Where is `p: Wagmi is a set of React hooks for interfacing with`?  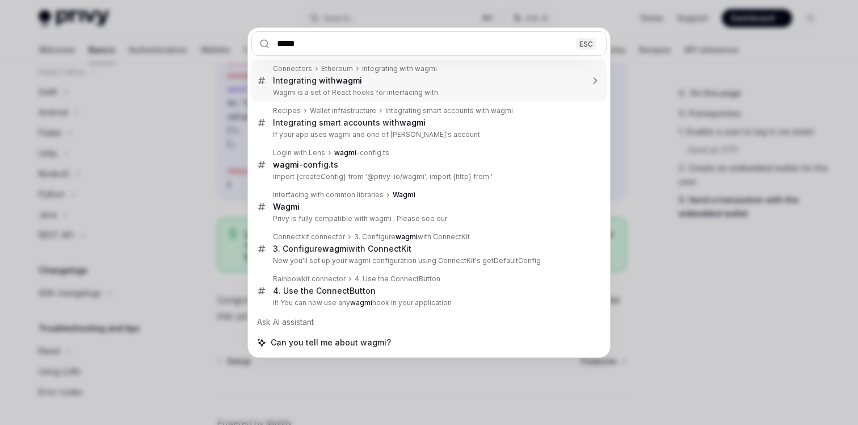
p: Wagmi is a set of React hooks for interfacing with is located at coordinates (428, 93).